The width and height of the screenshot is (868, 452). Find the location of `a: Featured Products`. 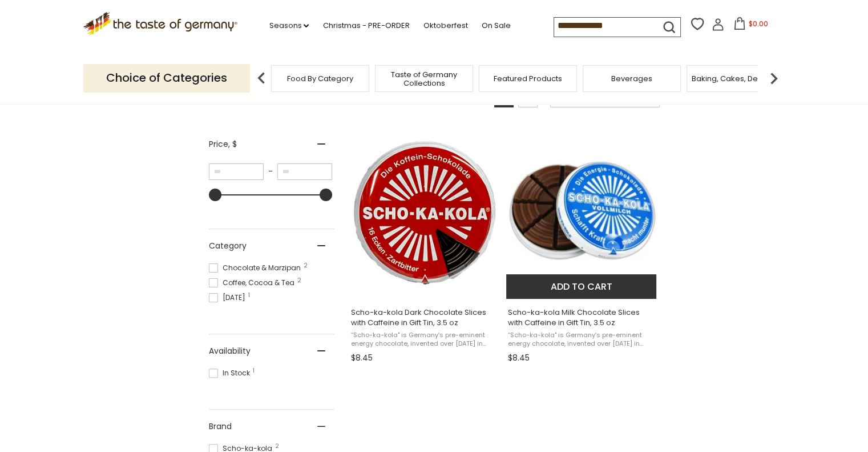

a: Featured Products is located at coordinates (528, 78).